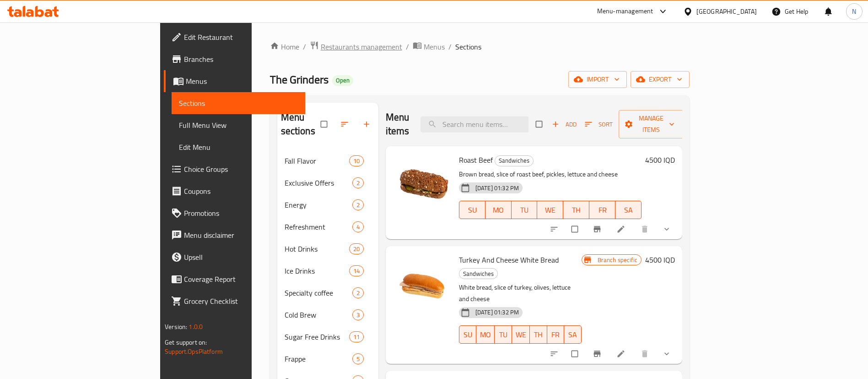  Describe the element at coordinates (317, 161) in the screenshot. I see `span: Fall Flavor` at that location.